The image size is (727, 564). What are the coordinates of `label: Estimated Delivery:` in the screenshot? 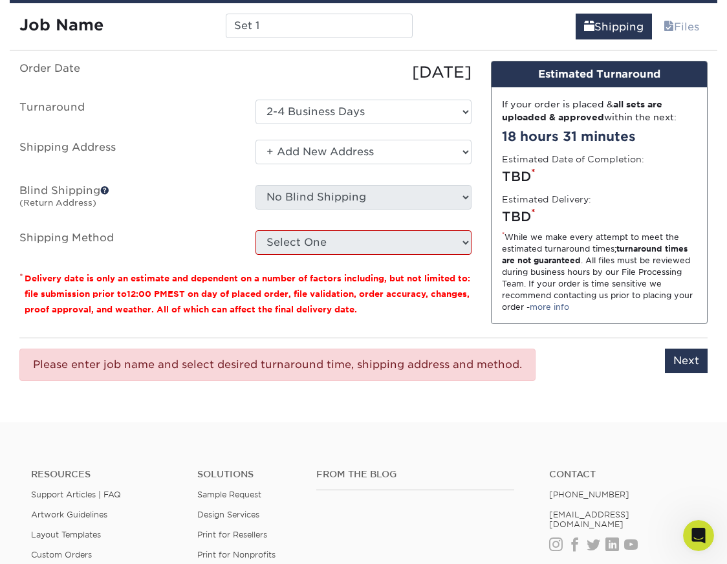 It's located at (547, 199).